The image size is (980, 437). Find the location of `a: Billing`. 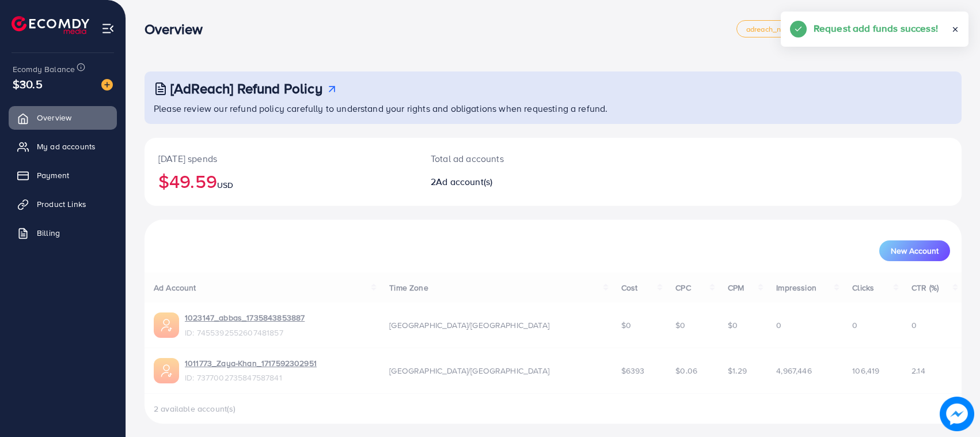

a: Billing is located at coordinates (63, 233).